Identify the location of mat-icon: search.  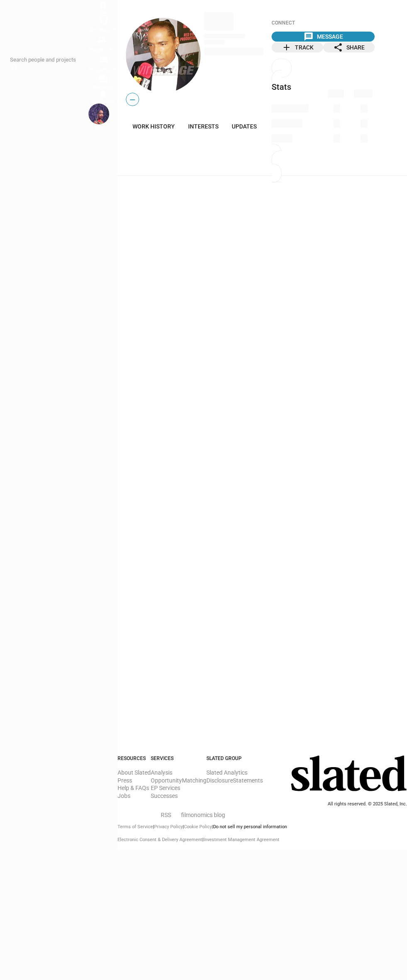
(15, 68).